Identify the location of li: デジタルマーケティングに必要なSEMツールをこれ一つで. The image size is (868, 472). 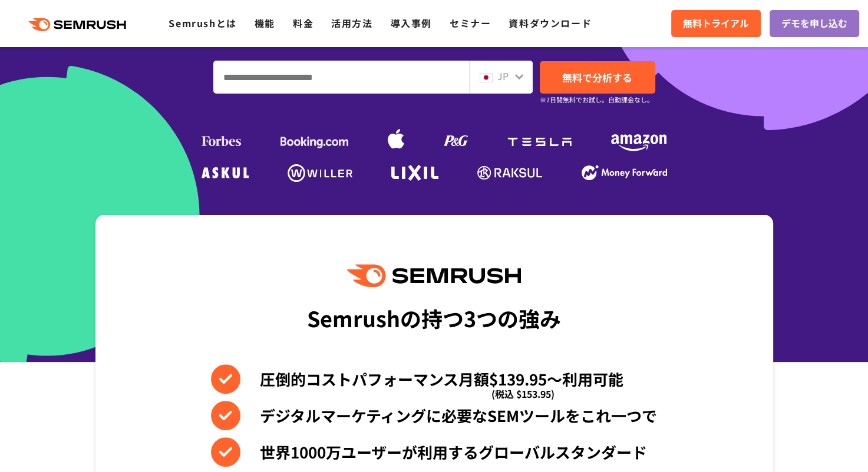
(434, 416).